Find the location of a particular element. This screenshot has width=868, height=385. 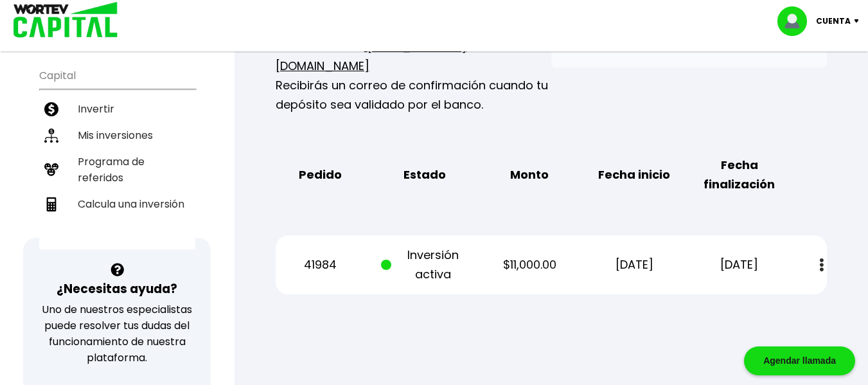

b: Pedido is located at coordinates (320, 175).